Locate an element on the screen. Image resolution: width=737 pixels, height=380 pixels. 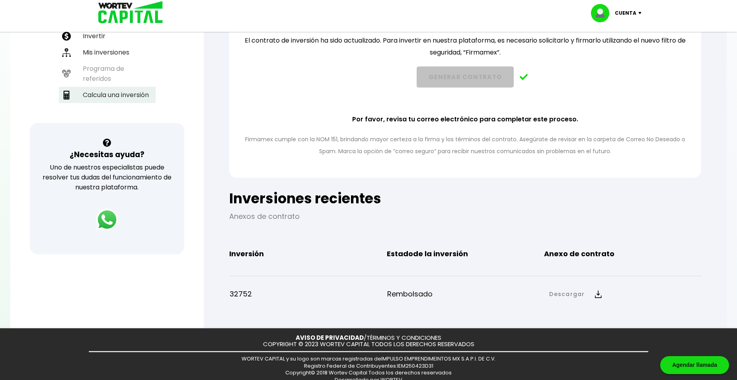
div: Agendar llamada is located at coordinates (695, 365).